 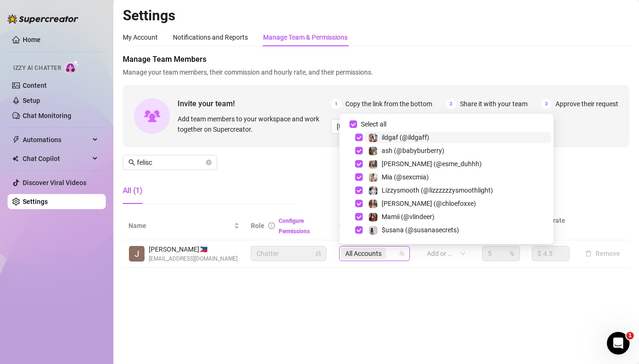 I want to click on span: 2, so click(x=451, y=104).